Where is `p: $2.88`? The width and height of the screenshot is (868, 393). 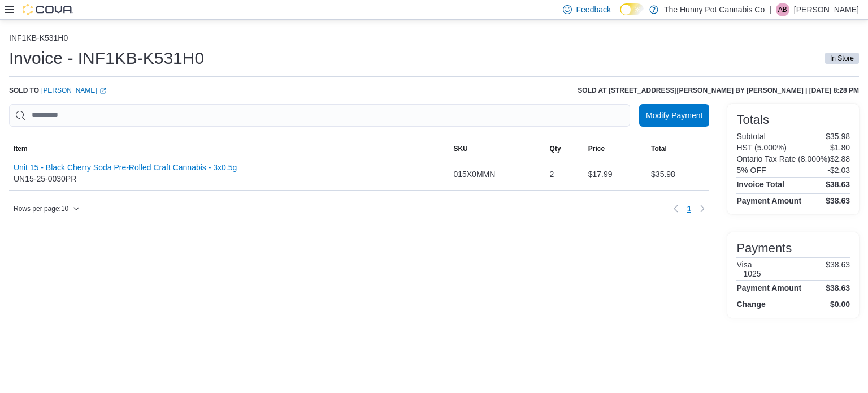
p: $2.88 is located at coordinates (839, 159).